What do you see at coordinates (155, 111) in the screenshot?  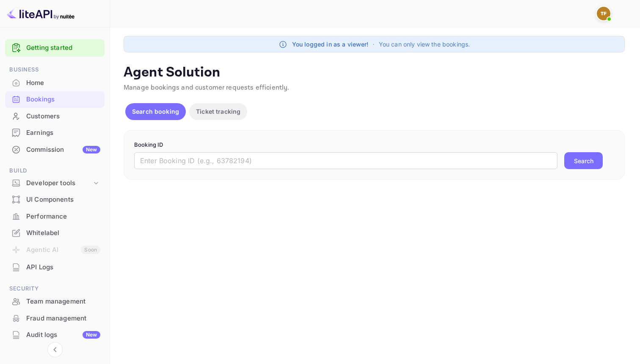 I see `p: Search booking` at bounding box center [155, 111].